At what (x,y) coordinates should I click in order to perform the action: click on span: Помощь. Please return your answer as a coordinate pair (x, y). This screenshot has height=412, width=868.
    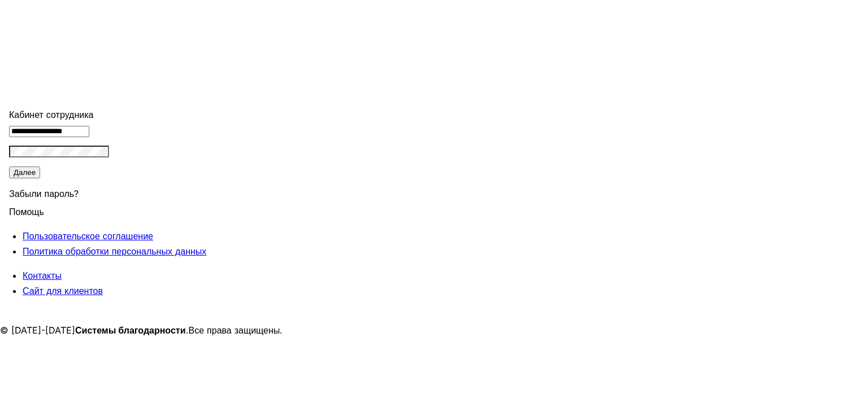
    Looking at the image, I should click on (26, 208).